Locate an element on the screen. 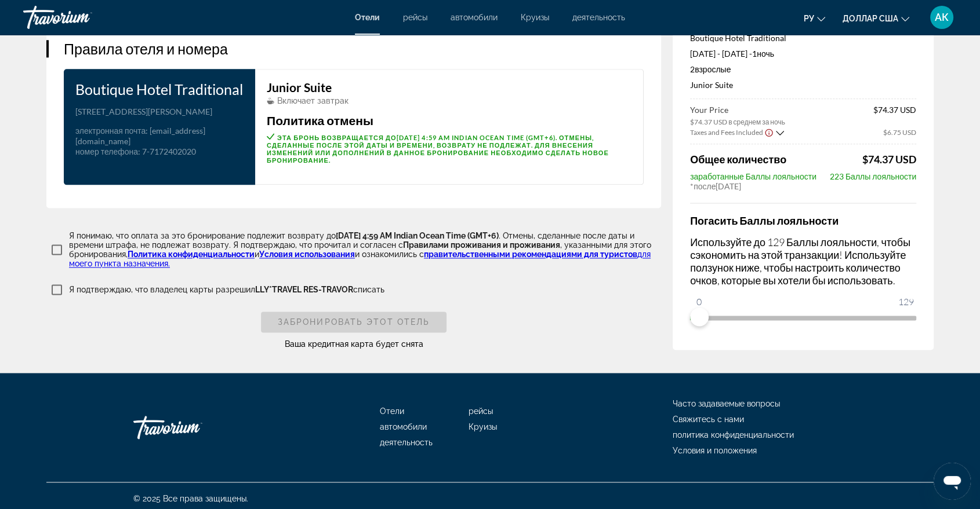 The width and height of the screenshot is (980, 509). span: LLY*TRAVEL RES-TRAVOR is located at coordinates (303, 290).